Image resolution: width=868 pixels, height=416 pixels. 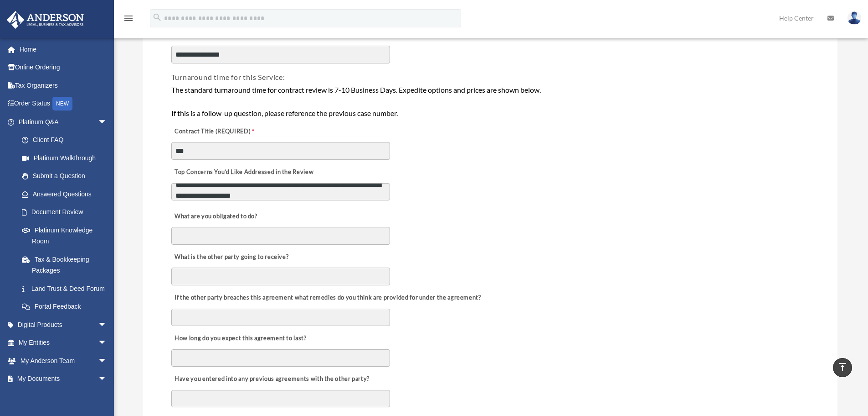 I want to click on a: My Documentsarrow_drop_down, so click(x=63, y=379).